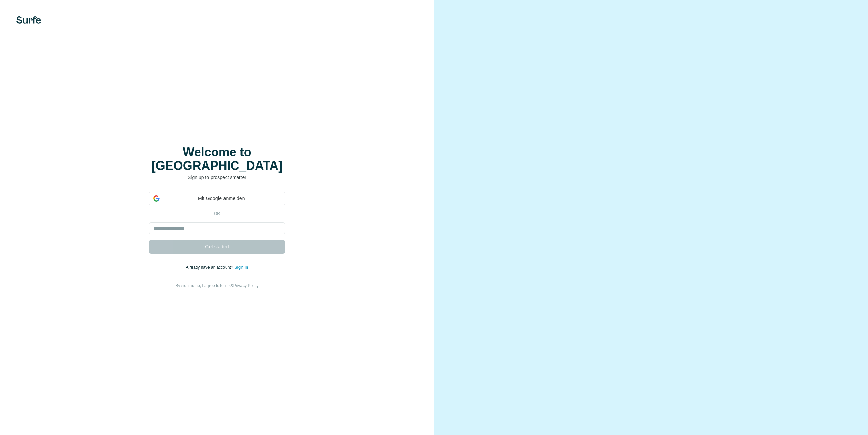  What do you see at coordinates (217, 214) in the screenshot?
I see `p: or` at bounding box center [217, 214].